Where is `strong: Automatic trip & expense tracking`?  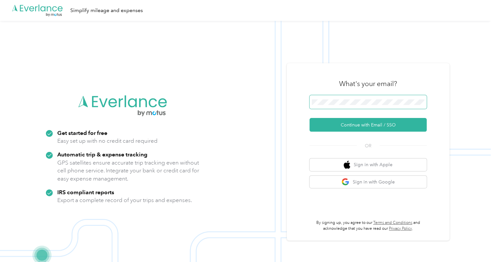
strong: Automatic trip & expense tracking is located at coordinates (102, 154).